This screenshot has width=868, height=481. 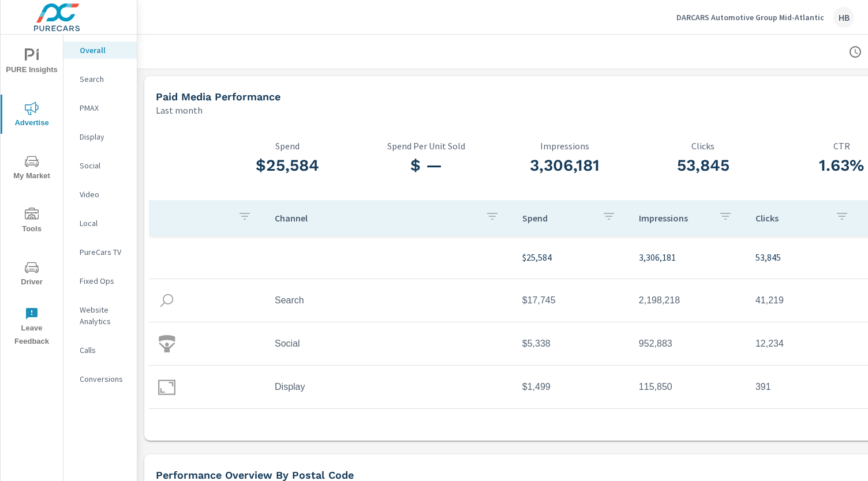 I want to click on h3: 53,845, so click(x=703, y=165).